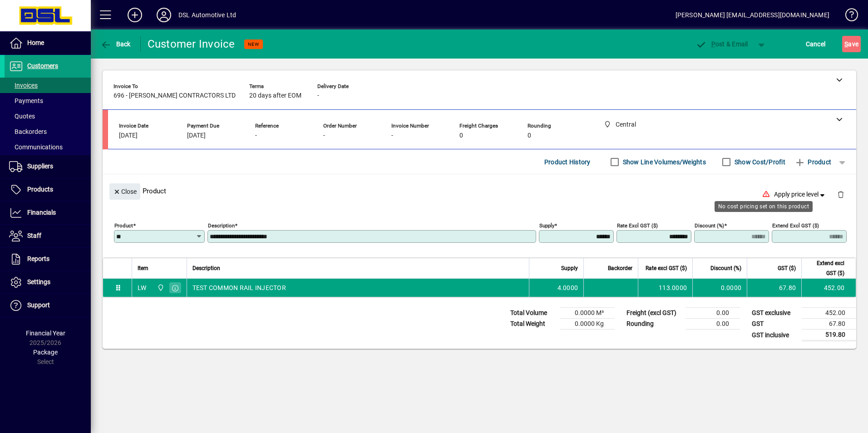  What do you see at coordinates (800, 194) in the screenshot?
I see `span: Apply price level` at bounding box center [800, 194].